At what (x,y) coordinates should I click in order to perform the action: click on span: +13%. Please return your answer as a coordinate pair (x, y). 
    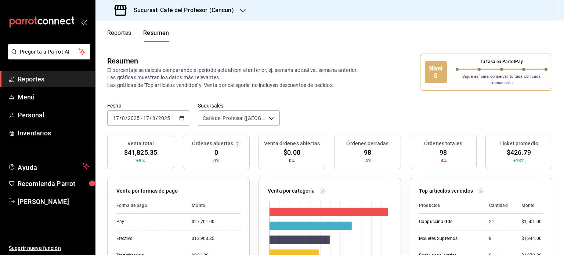
    Looking at the image, I should click on (519, 161).